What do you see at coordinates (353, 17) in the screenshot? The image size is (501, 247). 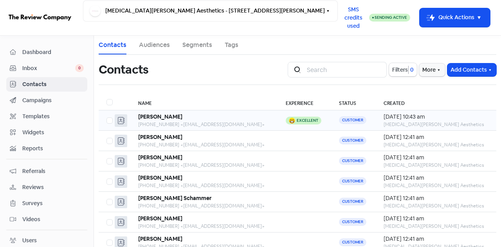 I see `a: SMS credits used` at bounding box center [353, 17].